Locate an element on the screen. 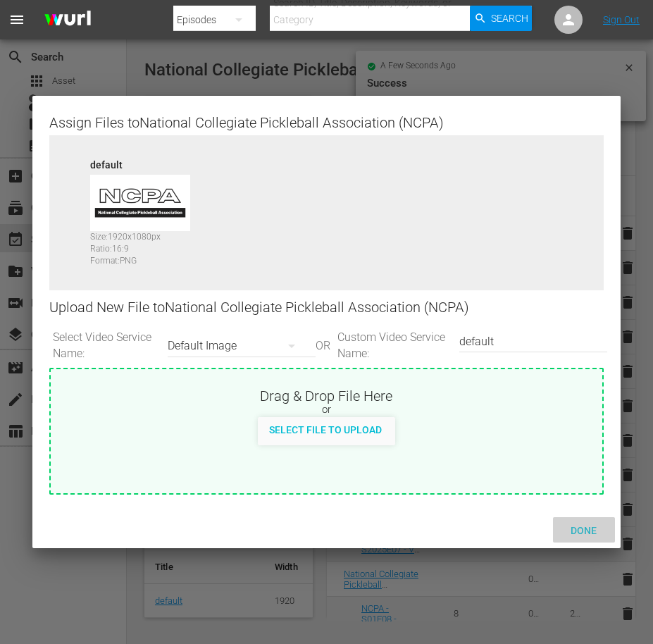  div: Default Image is located at coordinates (238, 346).